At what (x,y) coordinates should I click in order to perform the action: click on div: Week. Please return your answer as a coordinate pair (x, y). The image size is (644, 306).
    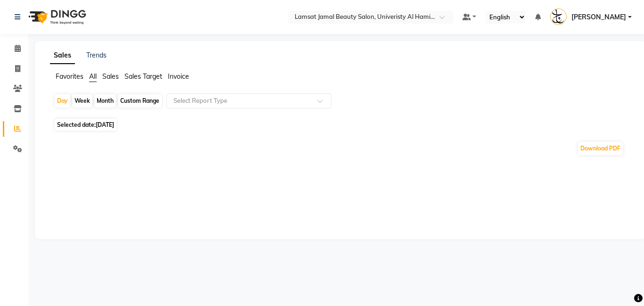
    Looking at the image, I should click on (82, 101).